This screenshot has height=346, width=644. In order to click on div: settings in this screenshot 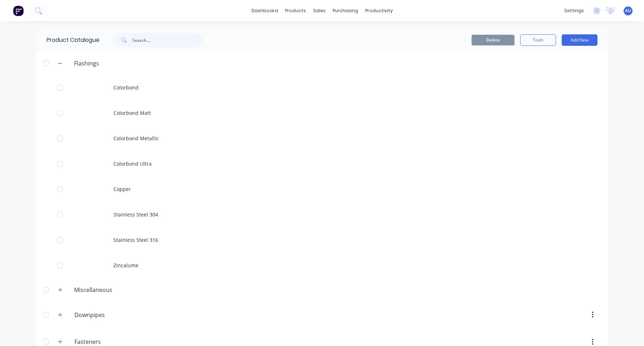, I will do `click(574, 11)`.